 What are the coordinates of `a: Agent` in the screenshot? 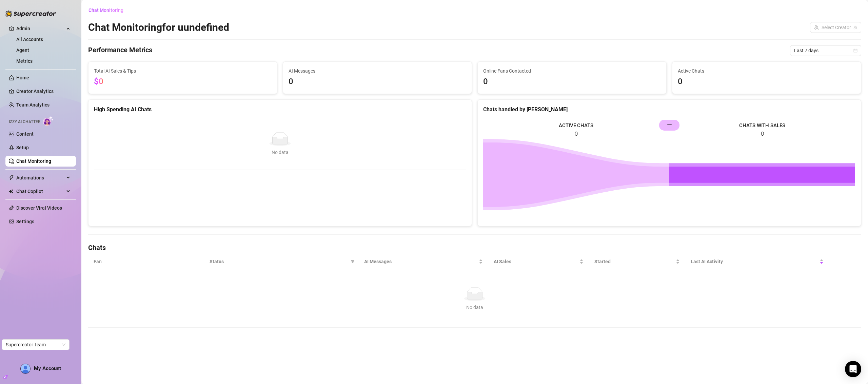 It's located at (22, 50).